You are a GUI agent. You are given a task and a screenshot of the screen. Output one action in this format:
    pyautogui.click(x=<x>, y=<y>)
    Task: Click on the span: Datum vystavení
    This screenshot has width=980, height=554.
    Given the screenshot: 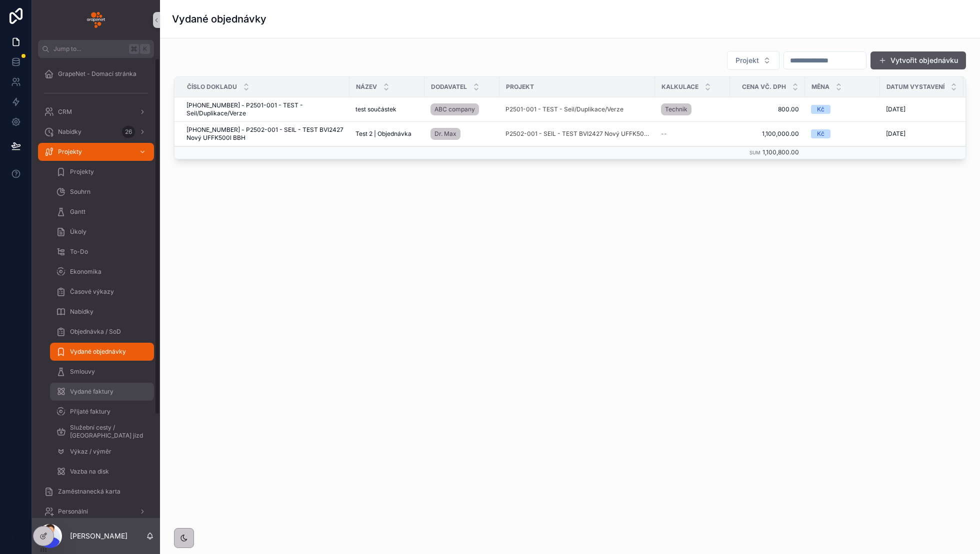 What is the action you would take?
    pyautogui.click(x=916, y=87)
    